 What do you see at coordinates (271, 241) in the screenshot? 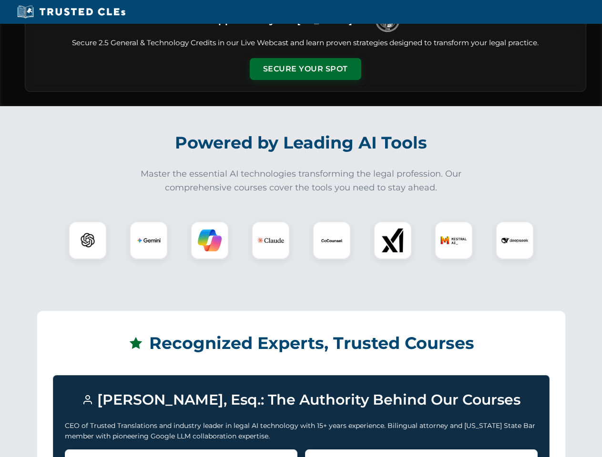
I see `div: Claude` at bounding box center [271, 241].